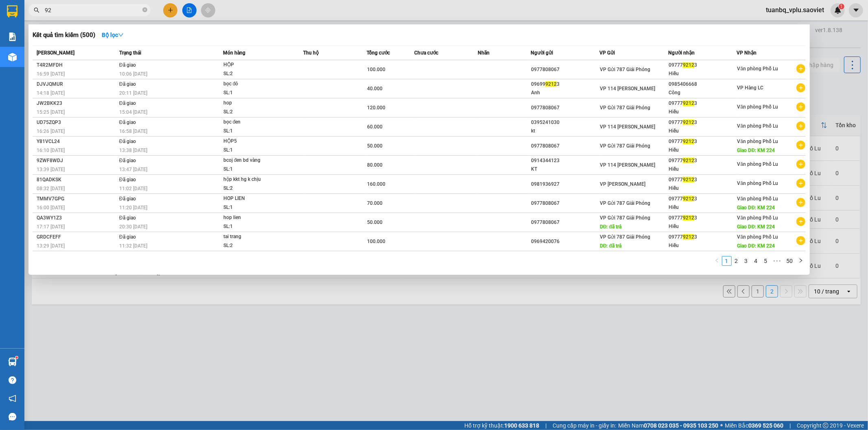 Image resolution: width=868 pixels, height=430 pixels. What do you see at coordinates (234, 53) in the screenshot?
I see `span: Món hàng` at bounding box center [234, 53].